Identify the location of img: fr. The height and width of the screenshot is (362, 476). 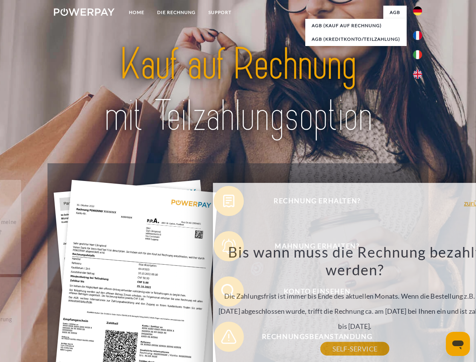
(418, 35).